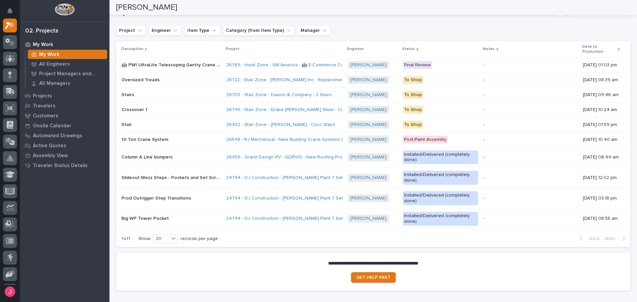 Image resolution: width=637 pixels, height=302 pixels. I want to click on p: Projects, so click(42, 96).